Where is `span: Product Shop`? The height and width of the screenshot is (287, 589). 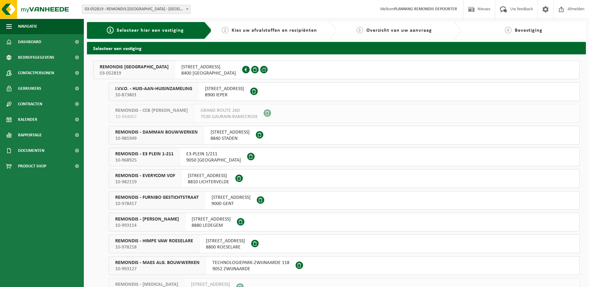
span: Product Shop is located at coordinates (32, 166).